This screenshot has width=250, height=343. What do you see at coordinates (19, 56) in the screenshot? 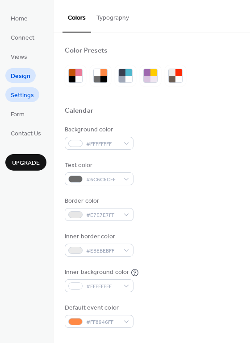
I see `a: Views` at bounding box center [19, 56].